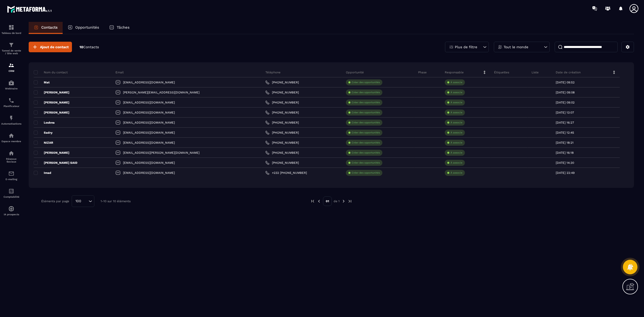 This screenshot has height=317, width=644. Describe the element at coordinates (423, 73) in the screenshot. I see `p: Phase` at that location.